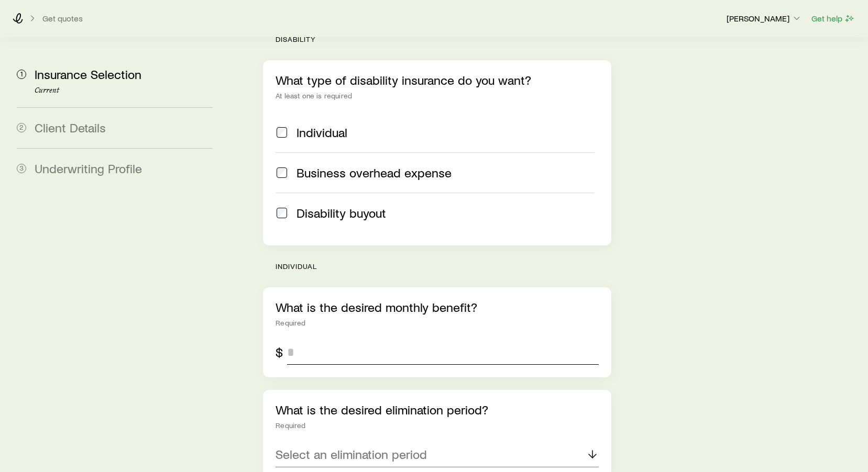  Describe the element at coordinates (70, 127) in the screenshot. I see `span: Client Details` at that location.